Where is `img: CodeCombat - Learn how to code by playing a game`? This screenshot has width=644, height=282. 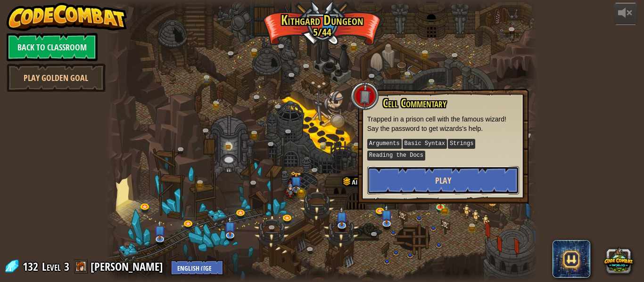
img: CodeCombat - Learn how to code by playing a game is located at coordinates (67, 17).